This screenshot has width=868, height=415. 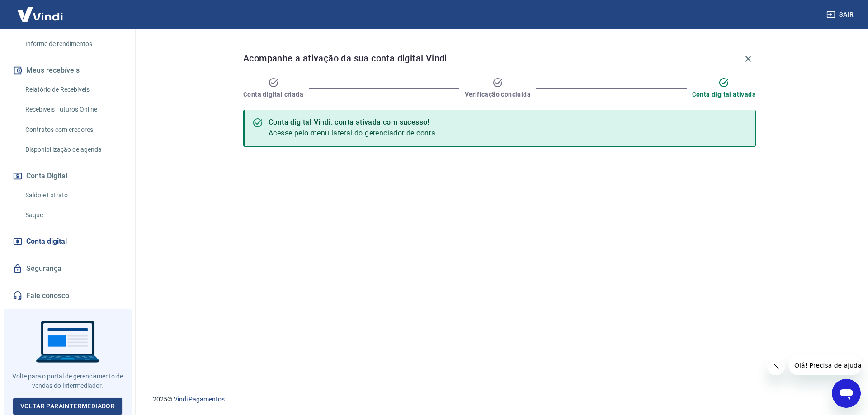 What do you see at coordinates (73, 89) in the screenshot?
I see `a: Relatório de Recebíveis` at bounding box center [73, 89].